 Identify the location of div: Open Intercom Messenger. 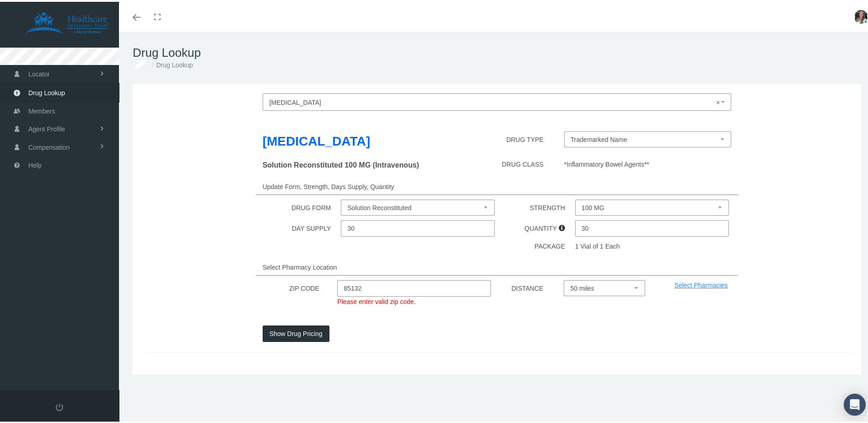
(855, 403).